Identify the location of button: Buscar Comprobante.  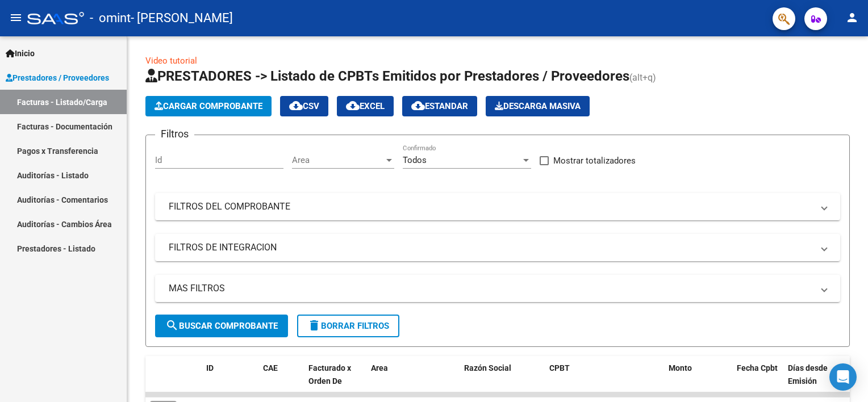
(221, 326).